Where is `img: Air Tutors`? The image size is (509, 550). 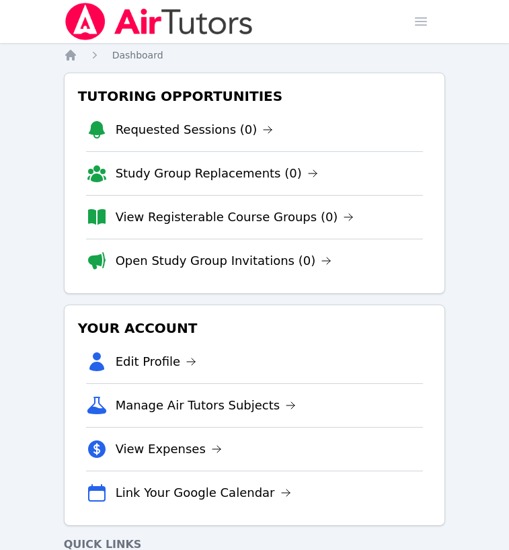 img: Air Tutors is located at coordinates (159, 22).